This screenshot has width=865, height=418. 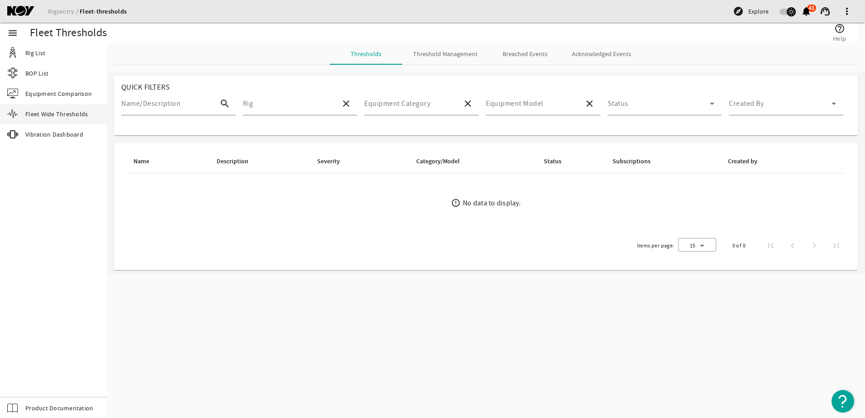 What do you see at coordinates (225, 104) in the screenshot?
I see `mat-icon: search` at bounding box center [225, 104].